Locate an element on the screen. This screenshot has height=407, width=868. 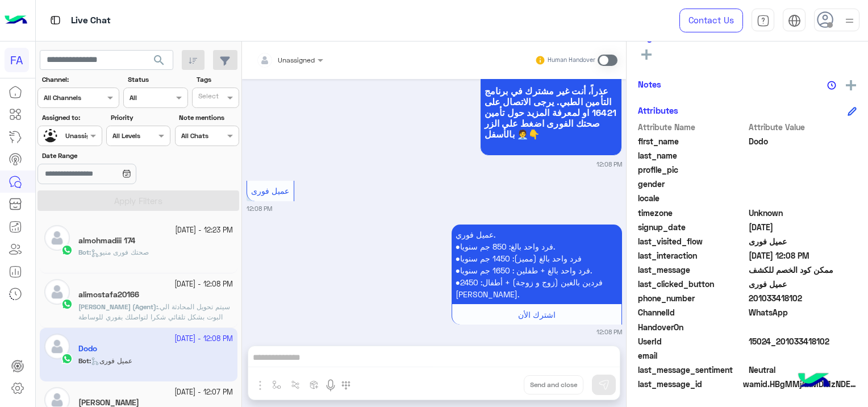
label: Priority is located at coordinates (139, 118).